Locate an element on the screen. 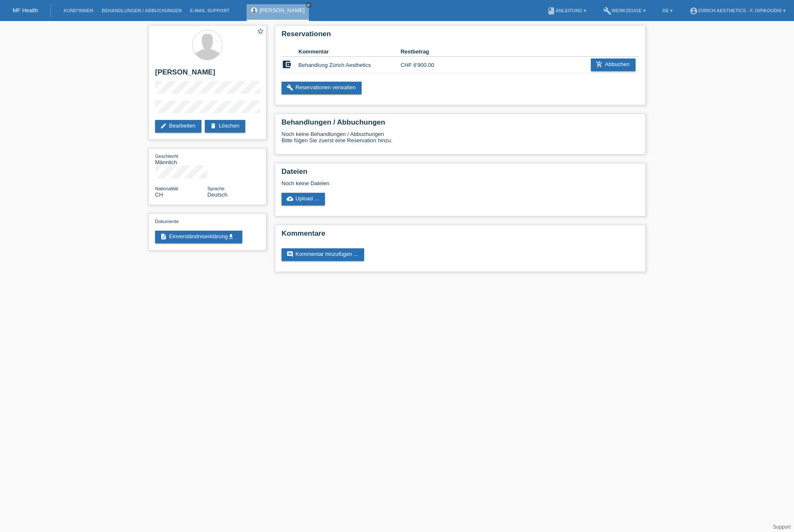 The height and width of the screenshot is (532, 794). span: Geschlecht is located at coordinates (166, 156).